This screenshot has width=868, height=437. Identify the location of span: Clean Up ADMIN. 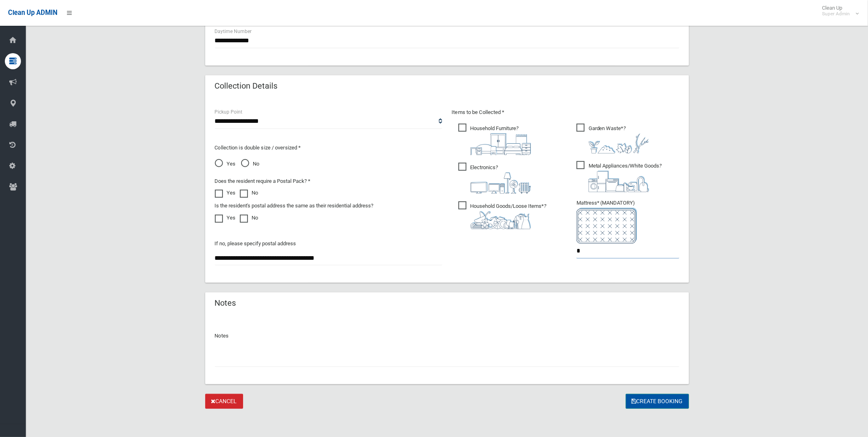
(33, 13).